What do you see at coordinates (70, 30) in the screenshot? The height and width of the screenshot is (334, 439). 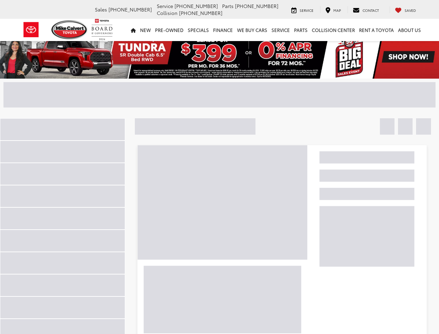 I see `img: Mike Calvert Toyota` at bounding box center [70, 30].